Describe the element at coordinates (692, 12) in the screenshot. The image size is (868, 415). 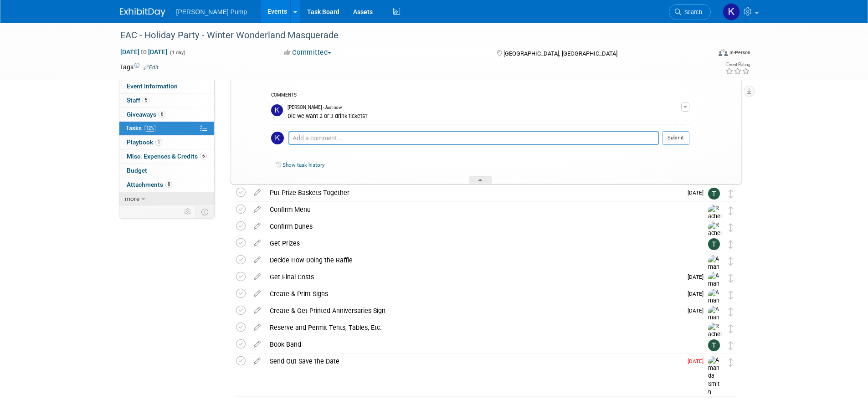
I see `span: Search` at that location.